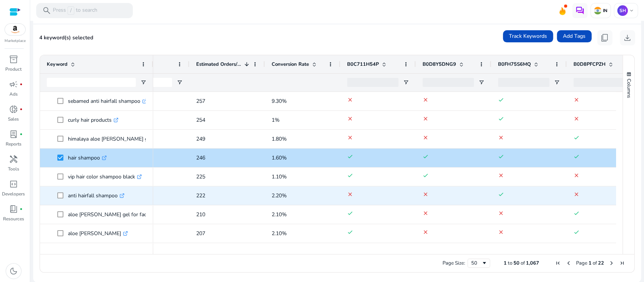  Describe the element at coordinates (108, 252) in the screenshot. I see `p: himalaya anti hair fall shampoo` at that location.